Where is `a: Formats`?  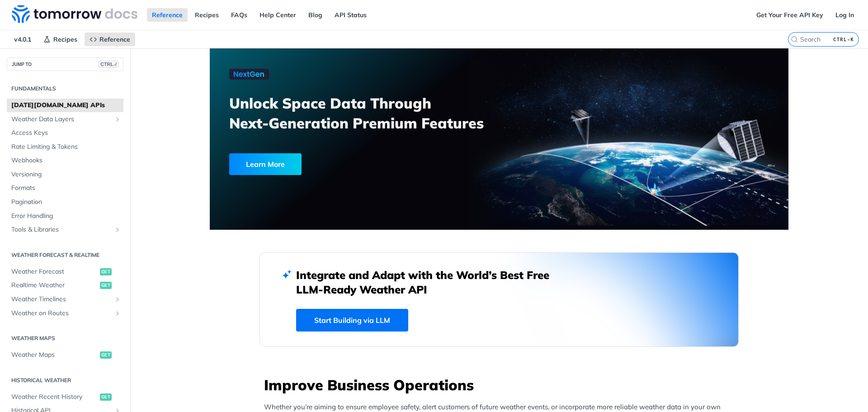
a: Formats is located at coordinates (65, 188).